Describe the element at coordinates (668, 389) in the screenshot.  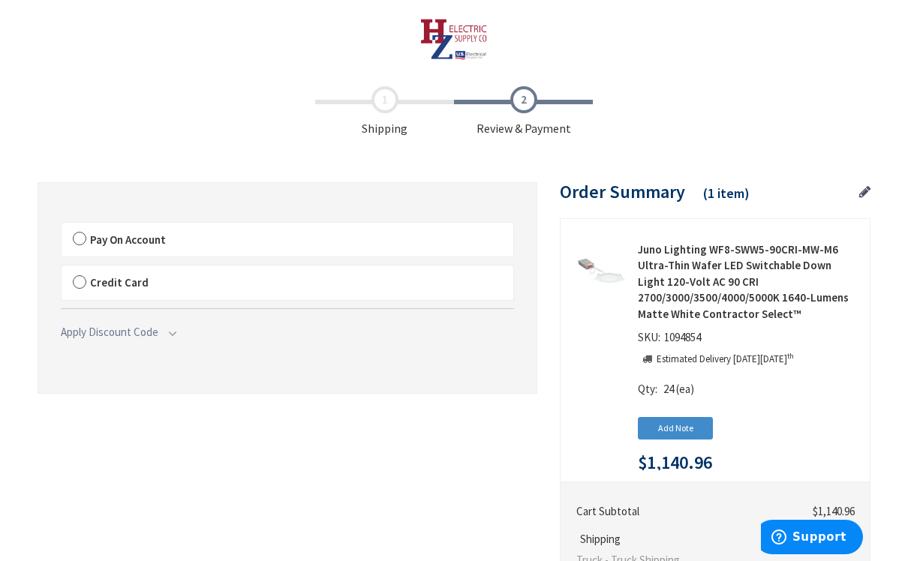
I see `span: 24` at that location.